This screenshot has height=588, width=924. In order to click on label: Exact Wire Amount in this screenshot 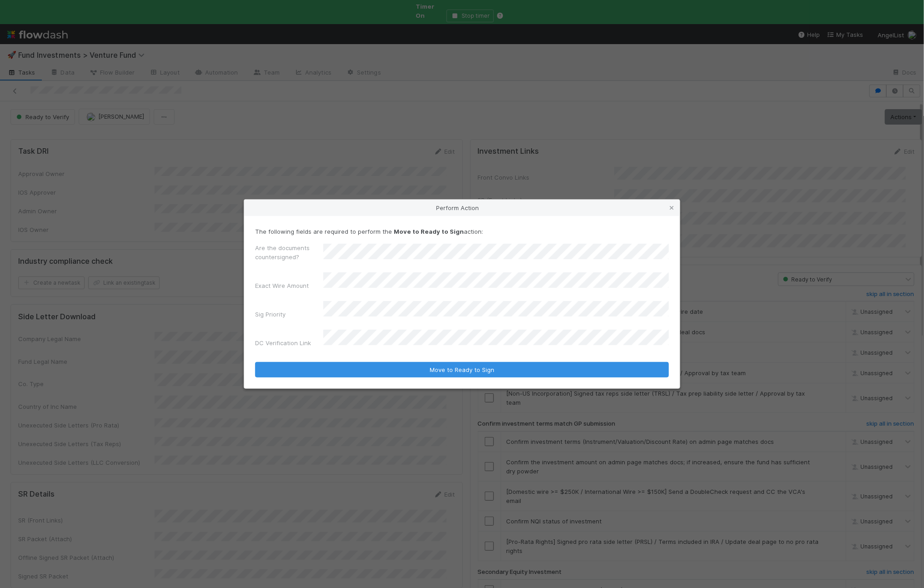, I will do `click(282, 286)`.